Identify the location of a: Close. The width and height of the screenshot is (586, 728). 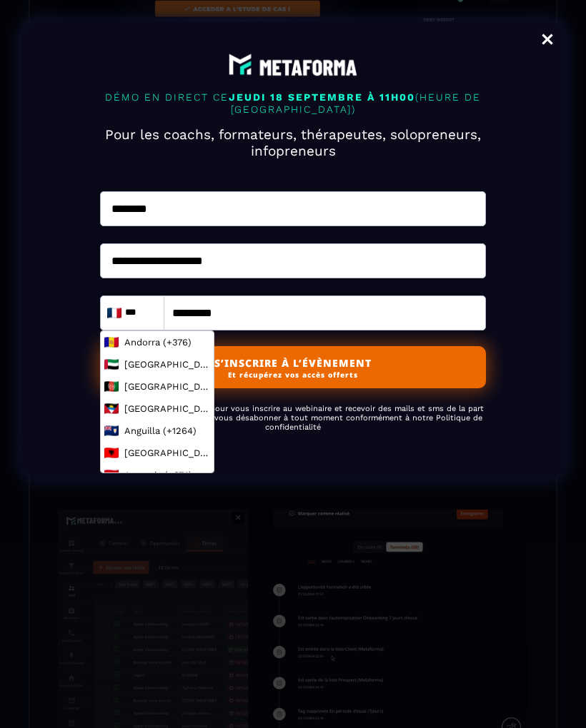
(547, 40).